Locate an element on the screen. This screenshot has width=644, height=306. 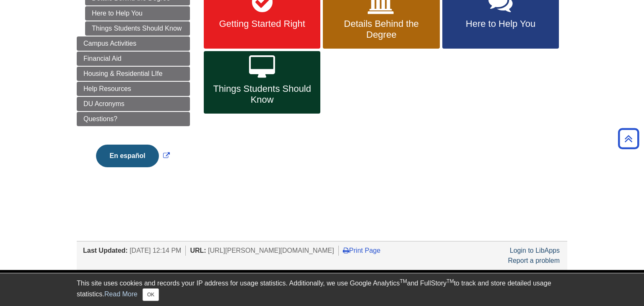
span: Housing & Residential LIfe is located at coordinates (123, 74).